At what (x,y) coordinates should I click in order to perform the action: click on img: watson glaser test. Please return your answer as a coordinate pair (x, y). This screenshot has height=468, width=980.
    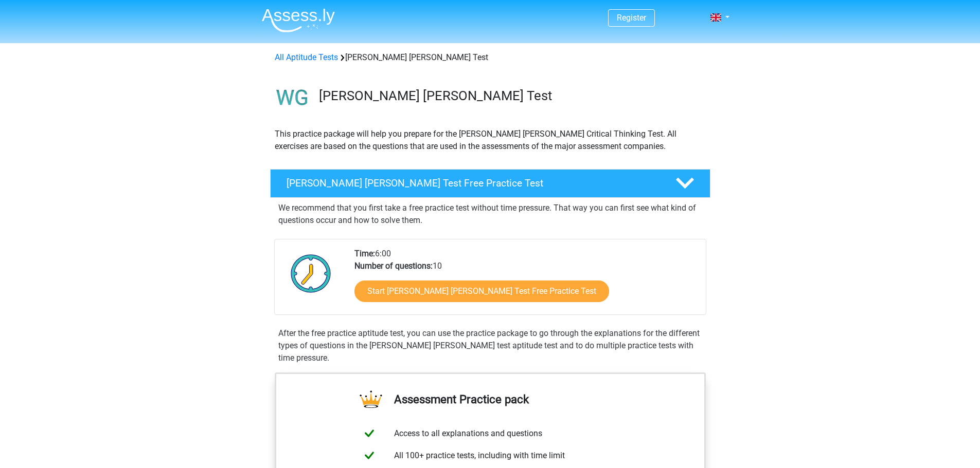
    Looking at the image, I should click on (292, 98).